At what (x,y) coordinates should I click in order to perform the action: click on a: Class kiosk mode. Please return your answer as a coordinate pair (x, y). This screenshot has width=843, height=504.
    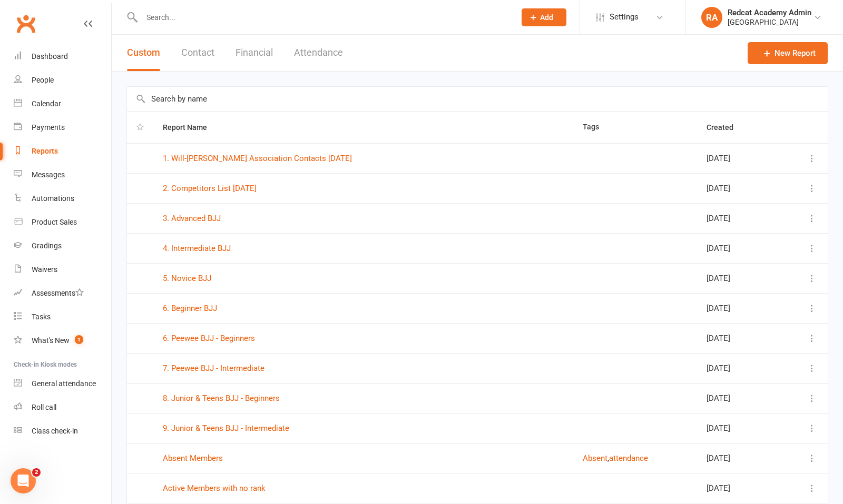
    Looking at the image, I should click on (62, 431).